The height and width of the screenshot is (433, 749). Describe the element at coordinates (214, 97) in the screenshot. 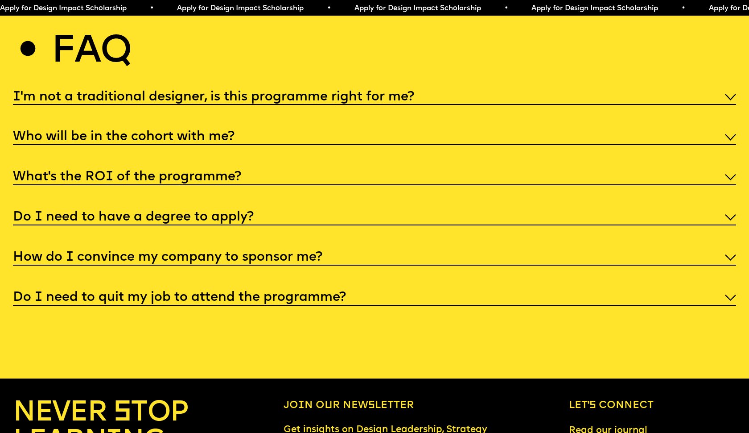

I see `h5: I'm not a traditional designer, is this programme right for me?` at that location.